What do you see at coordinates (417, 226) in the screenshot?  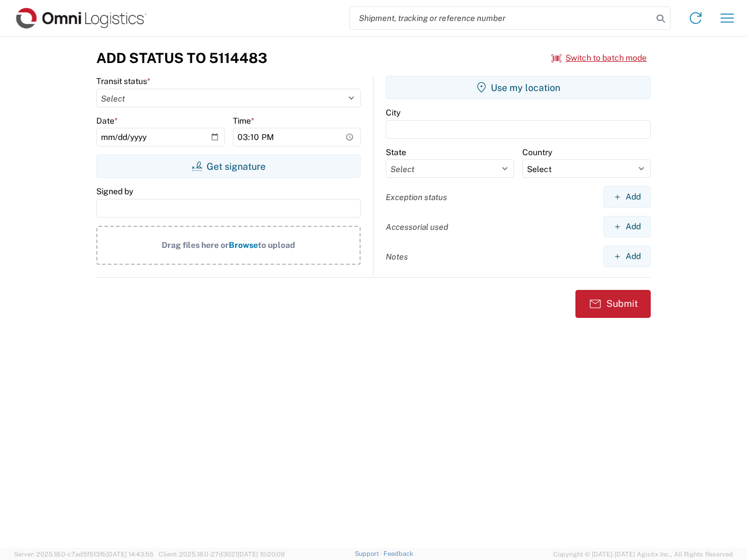 I see `label: Accessorial used` at bounding box center [417, 226].